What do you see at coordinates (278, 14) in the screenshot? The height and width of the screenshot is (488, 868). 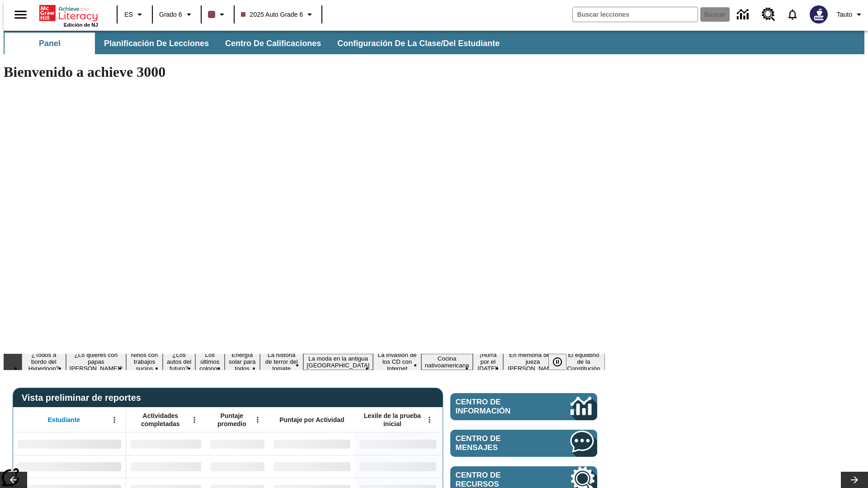 I see `button: Clase: 2025 Auto Grade 6, Selecciona una clase` at bounding box center [278, 14].